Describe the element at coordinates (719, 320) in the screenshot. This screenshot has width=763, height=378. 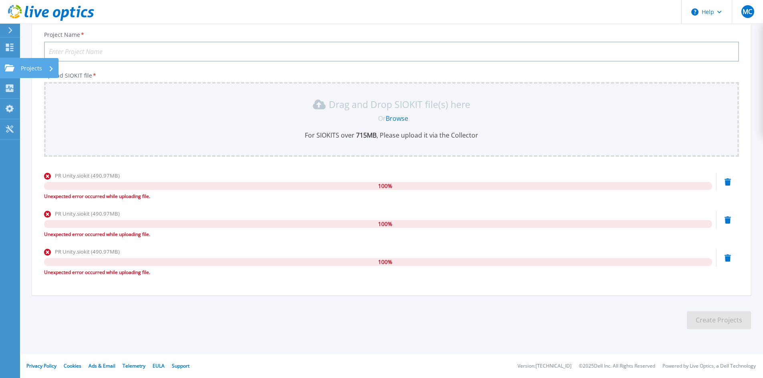
I see `button: Create Projects` at that location.